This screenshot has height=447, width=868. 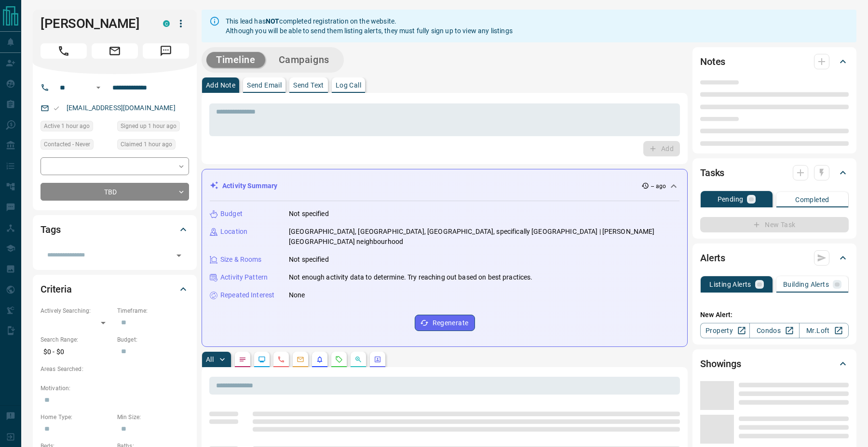 What do you see at coordinates (57, 109) in the screenshot?
I see `svg: Email Valid` at bounding box center [57, 109].